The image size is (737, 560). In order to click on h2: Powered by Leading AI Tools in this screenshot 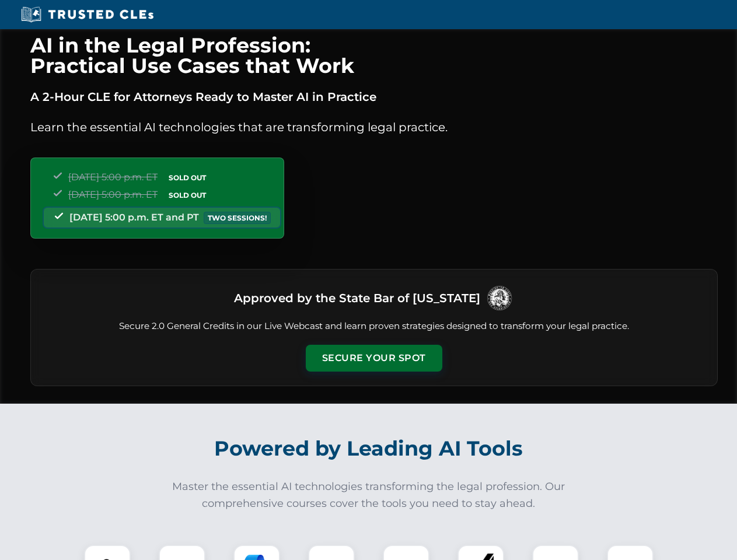, I will do `click(368, 449)`.